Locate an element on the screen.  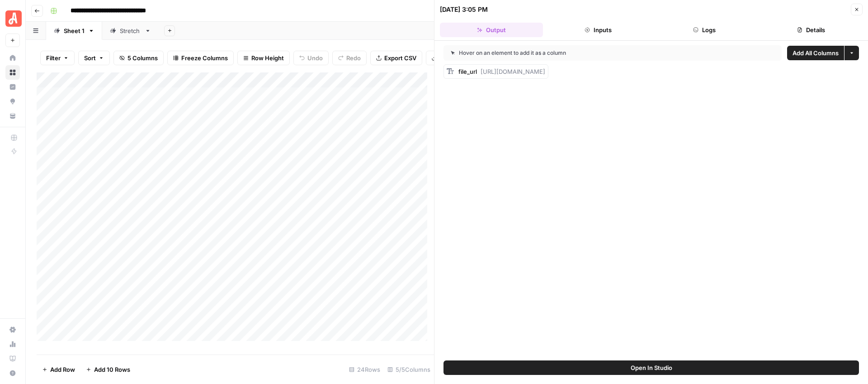
span: Sort is located at coordinates (90, 58).